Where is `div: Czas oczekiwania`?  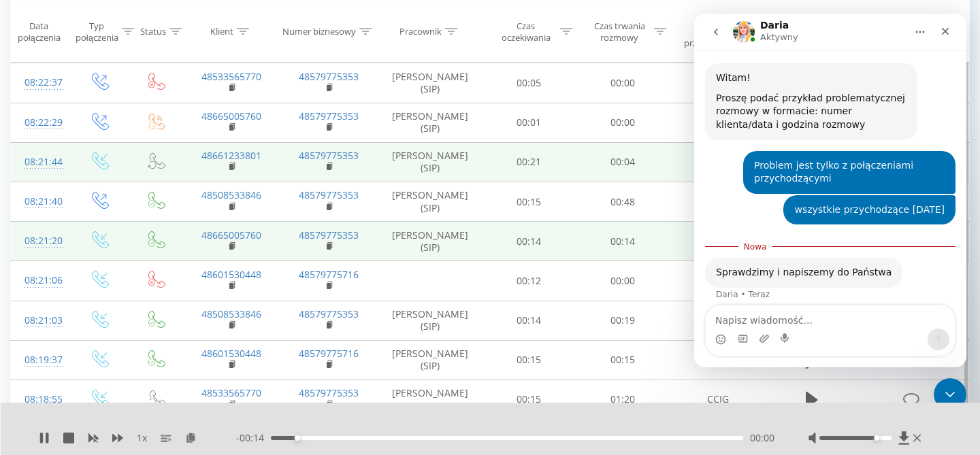 div: Czas oczekiwania is located at coordinates (526, 31).